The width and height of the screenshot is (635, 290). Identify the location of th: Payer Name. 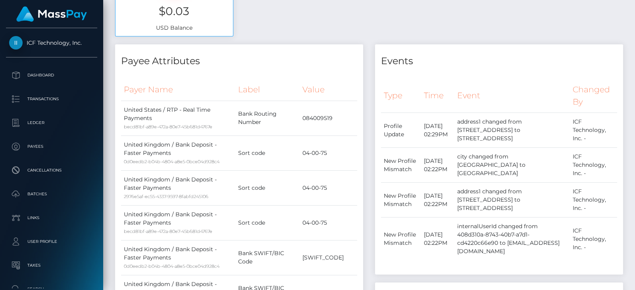
(178, 90).